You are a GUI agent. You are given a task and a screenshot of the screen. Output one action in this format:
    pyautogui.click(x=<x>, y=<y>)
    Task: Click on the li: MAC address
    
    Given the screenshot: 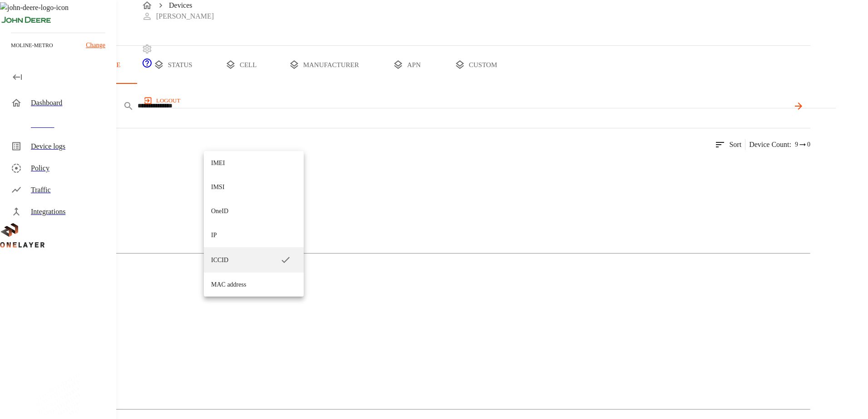 What is the action you would take?
    pyautogui.click(x=253, y=284)
    